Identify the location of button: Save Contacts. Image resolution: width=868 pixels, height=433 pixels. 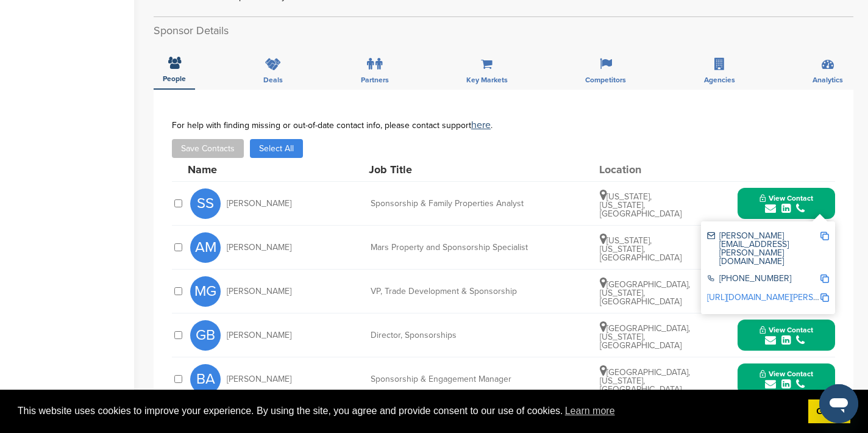
(208, 148).